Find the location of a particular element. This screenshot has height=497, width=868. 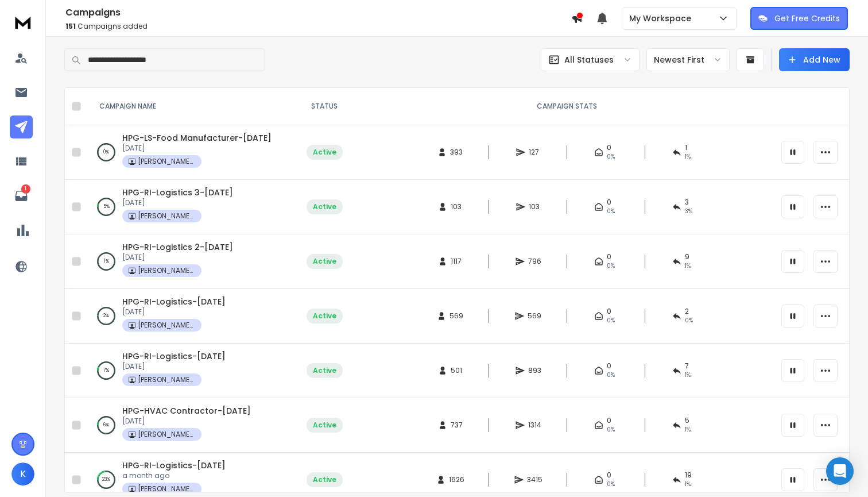

p: Get Free Credits is located at coordinates (807, 19).